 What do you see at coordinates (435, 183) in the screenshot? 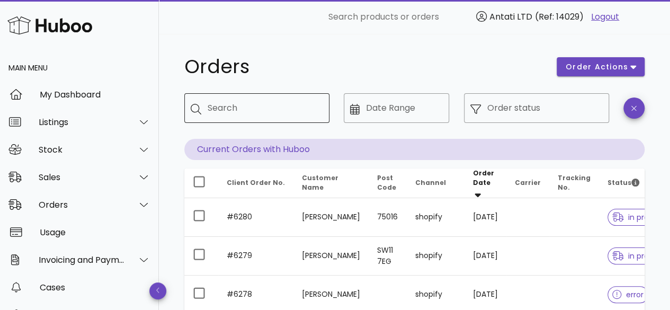
I see `th: Channel` at bounding box center [435, 183].